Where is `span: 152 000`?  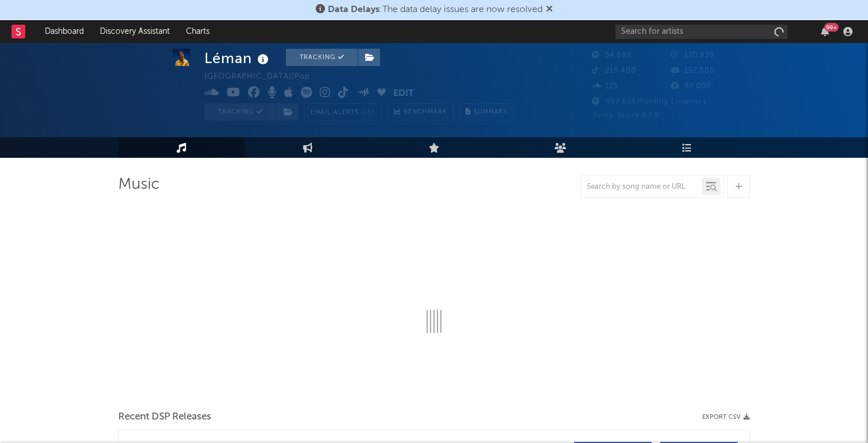
span: 152 000 is located at coordinates (693, 71).